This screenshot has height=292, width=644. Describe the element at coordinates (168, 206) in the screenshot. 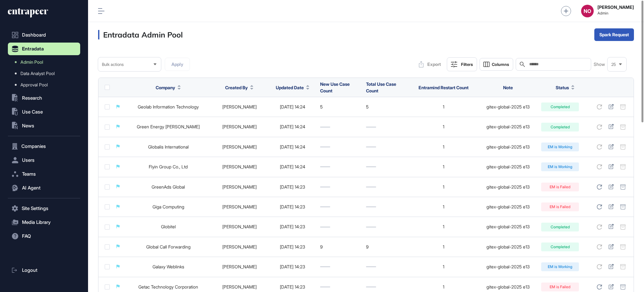

I see `a: Giga Computing` at that location.